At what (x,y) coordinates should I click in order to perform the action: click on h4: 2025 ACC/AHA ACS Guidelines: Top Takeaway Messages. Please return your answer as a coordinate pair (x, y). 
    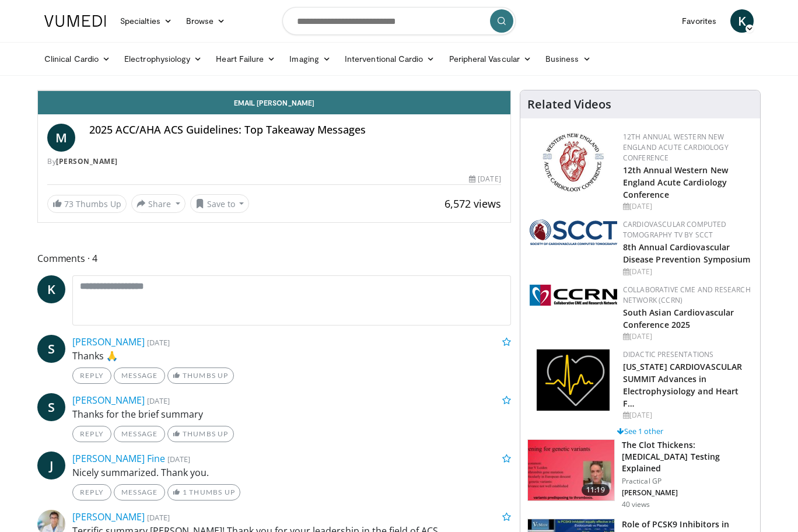
    Looking at the image, I should click on (295, 130).